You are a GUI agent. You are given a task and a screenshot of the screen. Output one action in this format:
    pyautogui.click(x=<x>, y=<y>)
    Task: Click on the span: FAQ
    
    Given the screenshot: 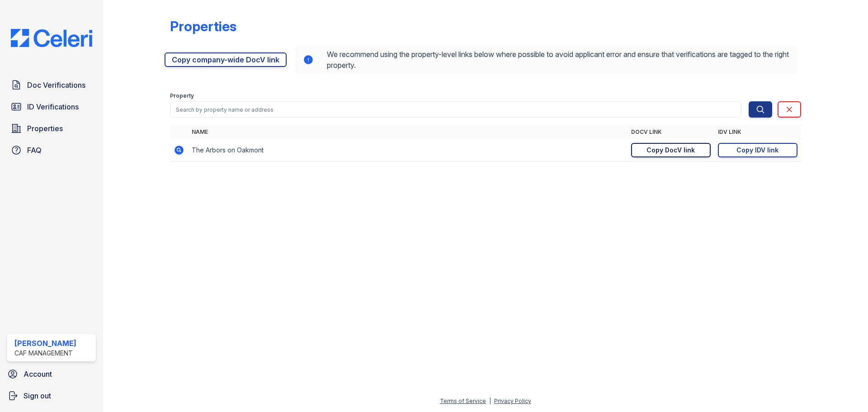 What is the action you would take?
    pyautogui.click(x=34, y=150)
    